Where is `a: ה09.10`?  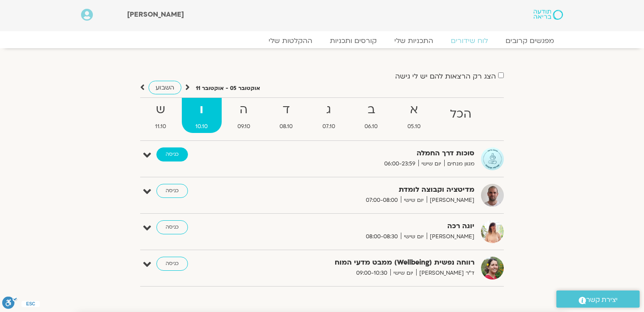
a: ה09.10 is located at coordinates (244, 115).